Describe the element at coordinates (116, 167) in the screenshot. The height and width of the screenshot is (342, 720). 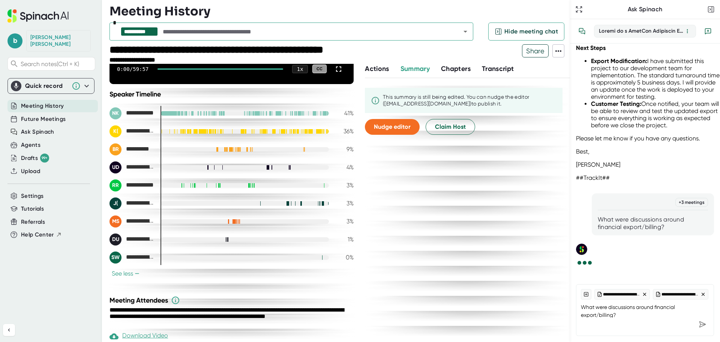
I see `div: UD` at that location.